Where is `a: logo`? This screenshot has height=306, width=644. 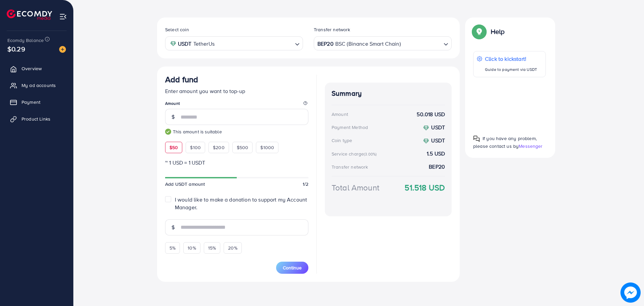 a: logo is located at coordinates (29, 14).